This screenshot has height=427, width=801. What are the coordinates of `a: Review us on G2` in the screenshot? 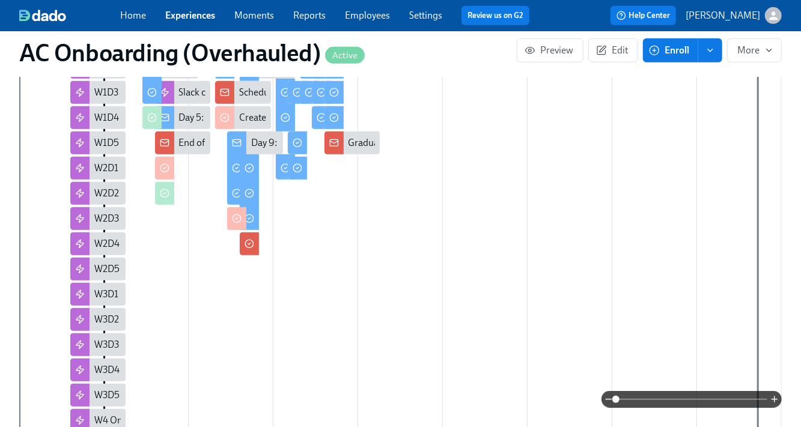 It's located at (495, 16).